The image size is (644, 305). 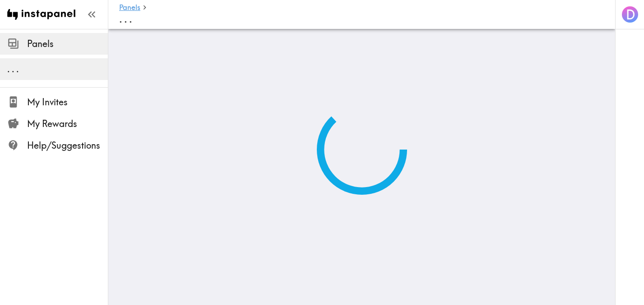 I want to click on span: My Rewards, so click(x=67, y=124).